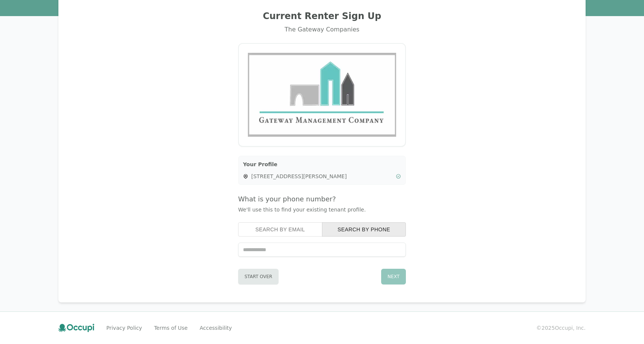  What do you see at coordinates (322, 29) in the screenshot?
I see `div: The Gateway Companies` at bounding box center [322, 29].